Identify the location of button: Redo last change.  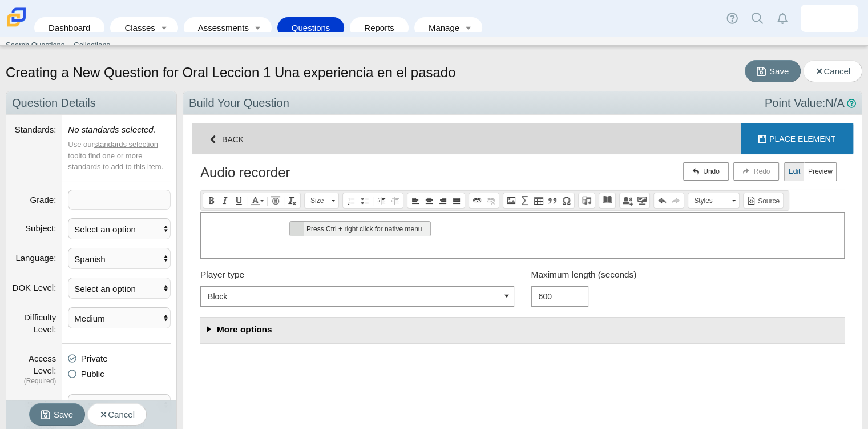
(756, 172).